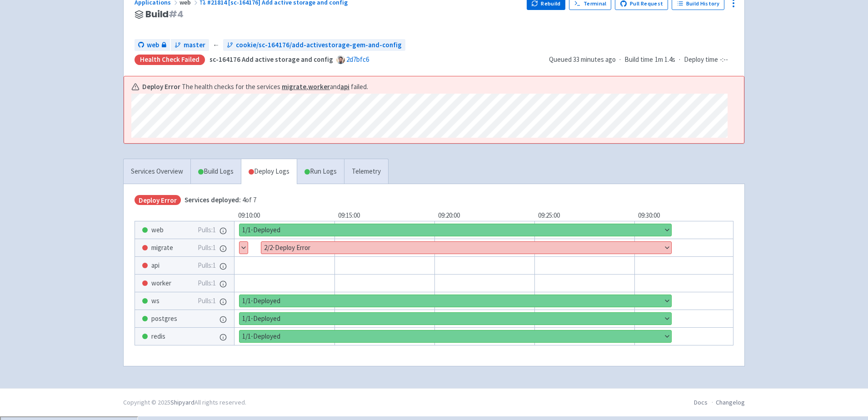 Image resolution: width=868 pixels, height=420 pixels. I want to click on span: api, so click(156, 265).